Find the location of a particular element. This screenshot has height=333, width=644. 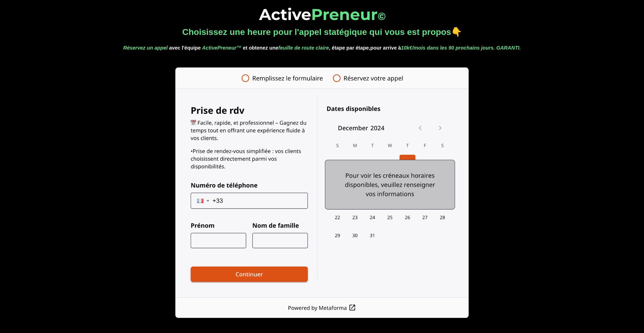

i: Réservez un appel is located at coordinates (145, 48).